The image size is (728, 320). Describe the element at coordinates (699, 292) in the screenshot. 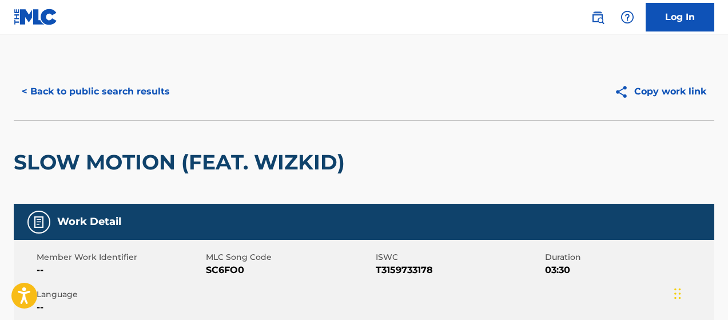

I see `div: Chat Widget` at that location.